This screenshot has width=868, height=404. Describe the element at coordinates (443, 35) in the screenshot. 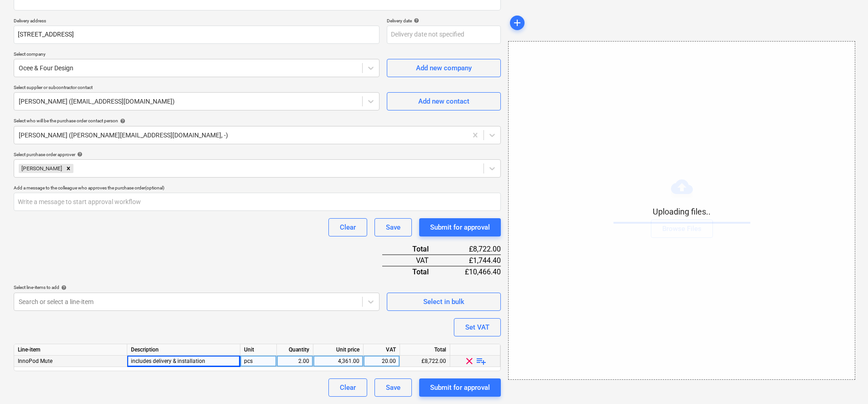

I see `input: Delivery date not specified` at that location.